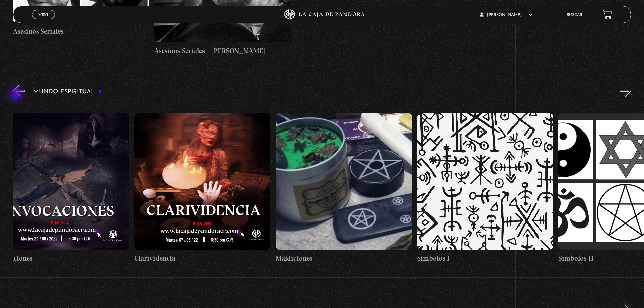  I want to click on a: View your shopping cart, so click(607, 14).